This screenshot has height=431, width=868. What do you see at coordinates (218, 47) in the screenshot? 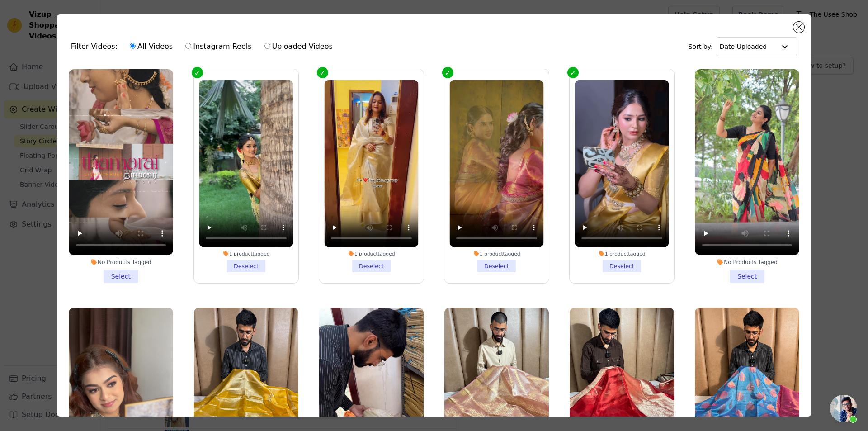
I see `label: Instagram Reels` at bounding box center [218, 47].